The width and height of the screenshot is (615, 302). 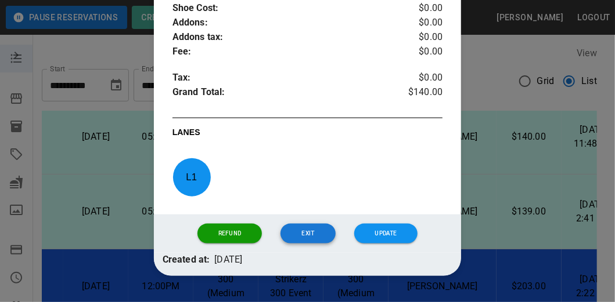 I want to click on p: Addons :, so click(x=285, y=23).